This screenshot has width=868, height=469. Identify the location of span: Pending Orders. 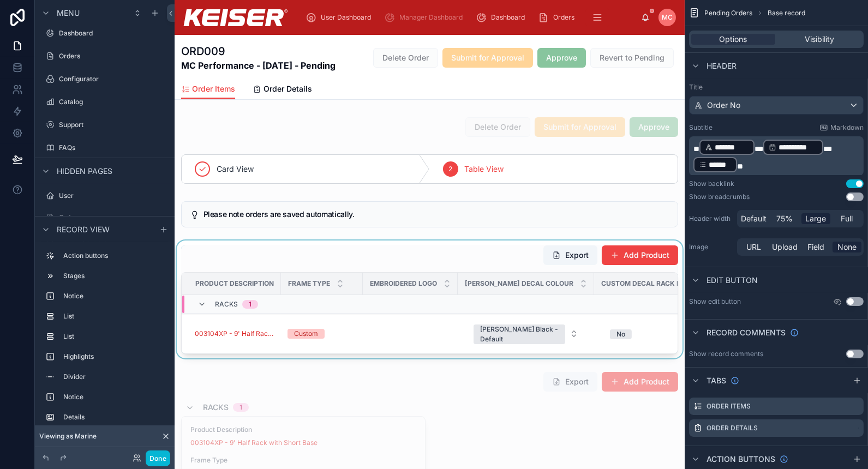
(729, 13).